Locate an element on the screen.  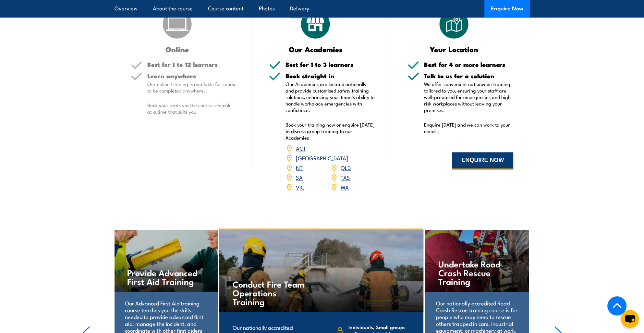
button: ENQUIRE NOW is located at coordinates (482, 161).